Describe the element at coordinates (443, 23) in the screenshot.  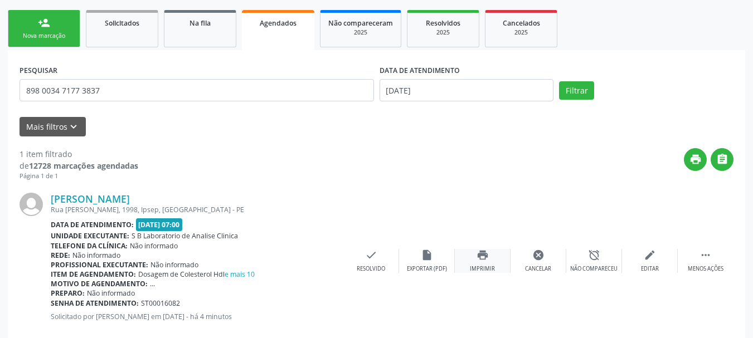
I see `span: Resolvidos` at that location.